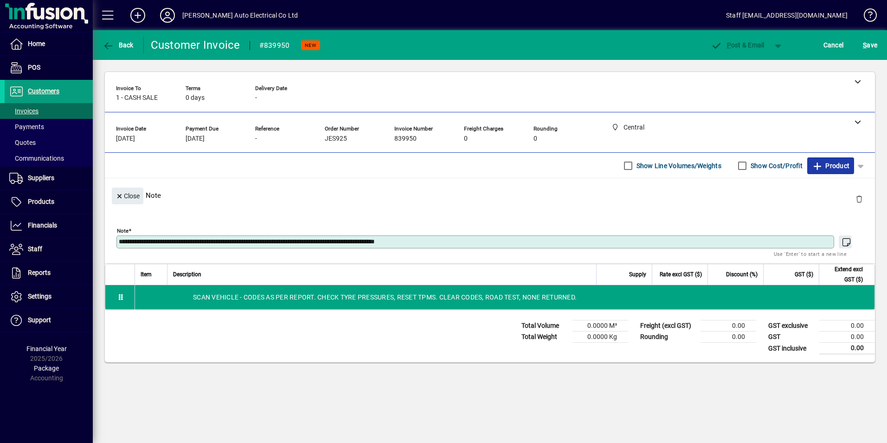  What do you see at coordinates (668, 326) in the screenshot?
I see `td: Freight (excl GST)` at bounding box center [668, 326].